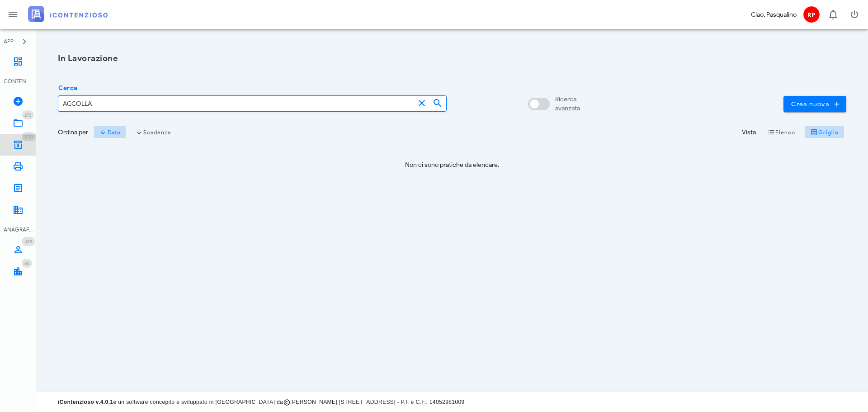 This screenshot has width=868, height=412. I want to click on button: Distintivo, so click(833, 14).